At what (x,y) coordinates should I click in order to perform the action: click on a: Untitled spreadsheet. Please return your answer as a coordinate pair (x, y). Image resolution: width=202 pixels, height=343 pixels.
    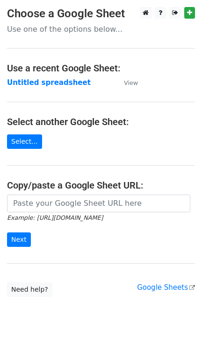
    Looking at the image, I should click on (49, 83).